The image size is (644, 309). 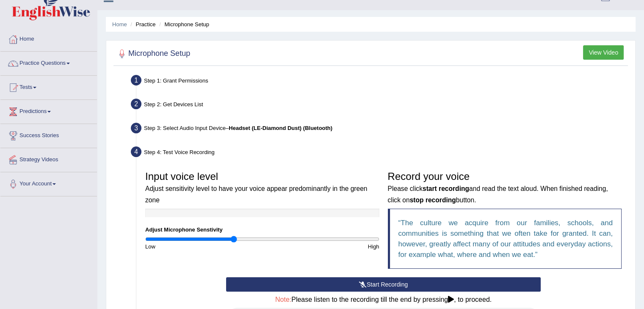 I want to click on h3: Input voice level, so click(x=262, y=187).